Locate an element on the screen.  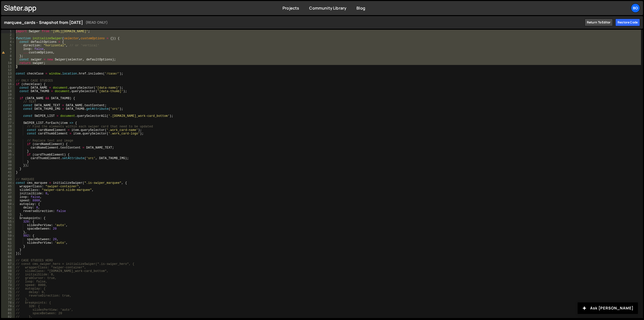
a: Community Library is located at coordinates (328, 8).